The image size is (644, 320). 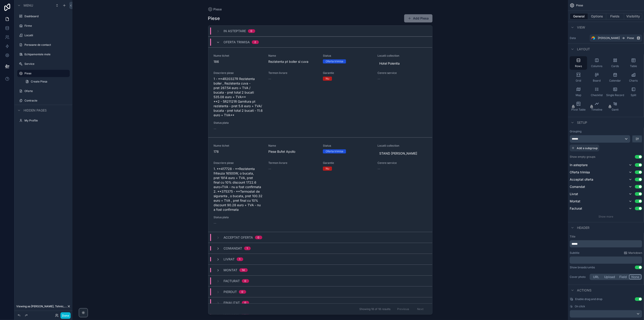 I want to click on span: Table, so click(x=633, y=66).